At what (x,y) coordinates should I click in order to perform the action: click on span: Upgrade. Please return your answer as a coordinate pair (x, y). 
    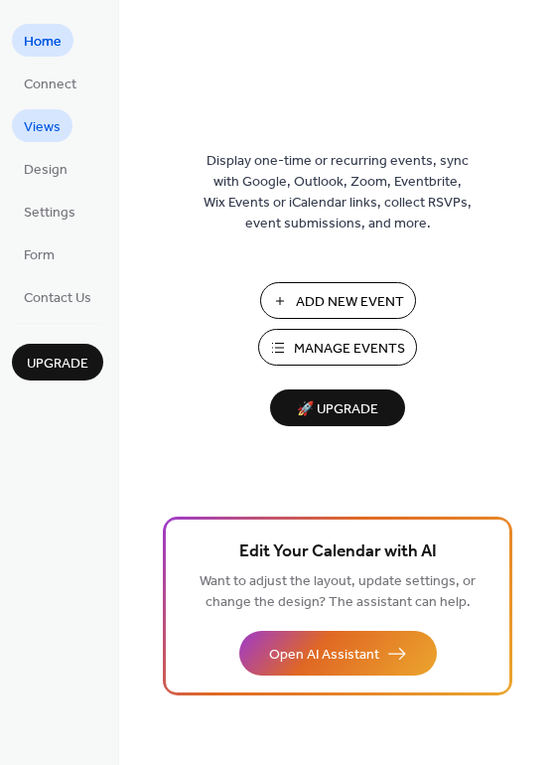
    Looking at the image, I should click on (58, 363).